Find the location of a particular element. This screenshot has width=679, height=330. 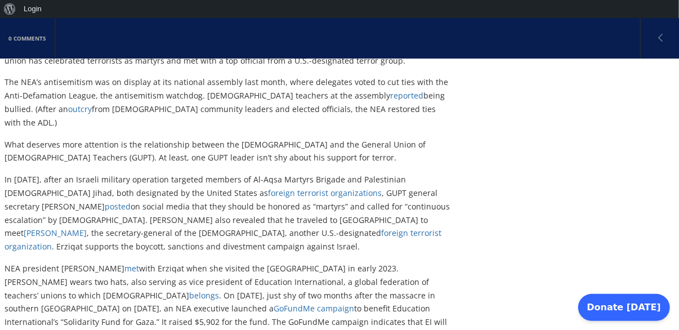

p: The NEA’s antisemitism was on display at its national assembly last month, where delegates voted ... is located at coordinates (228, 102).